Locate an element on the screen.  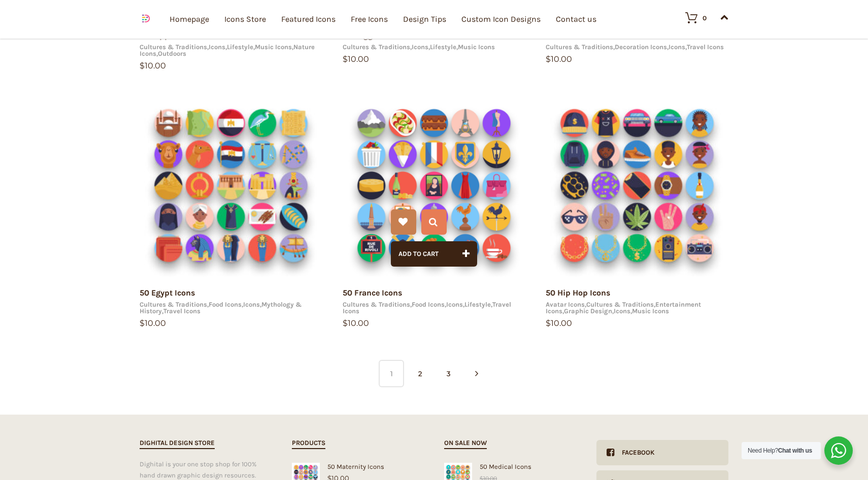
a: Graphic Design is located at coordinates (587, 311).